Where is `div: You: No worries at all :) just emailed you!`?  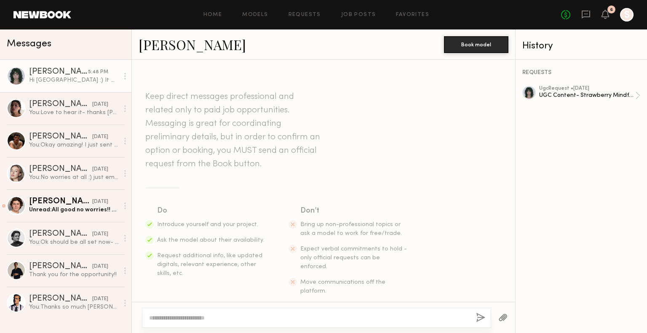 div: You: No worries at all :) just emailed you! is located at coordinates (74, 177).